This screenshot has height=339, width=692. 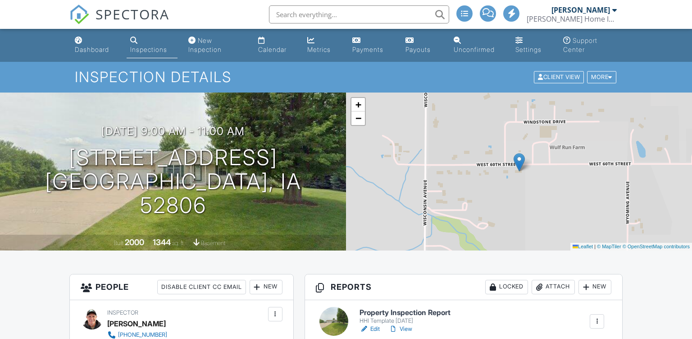 I want to click on a: © OpenStreetMap contributors, so click(x=656, y=246).